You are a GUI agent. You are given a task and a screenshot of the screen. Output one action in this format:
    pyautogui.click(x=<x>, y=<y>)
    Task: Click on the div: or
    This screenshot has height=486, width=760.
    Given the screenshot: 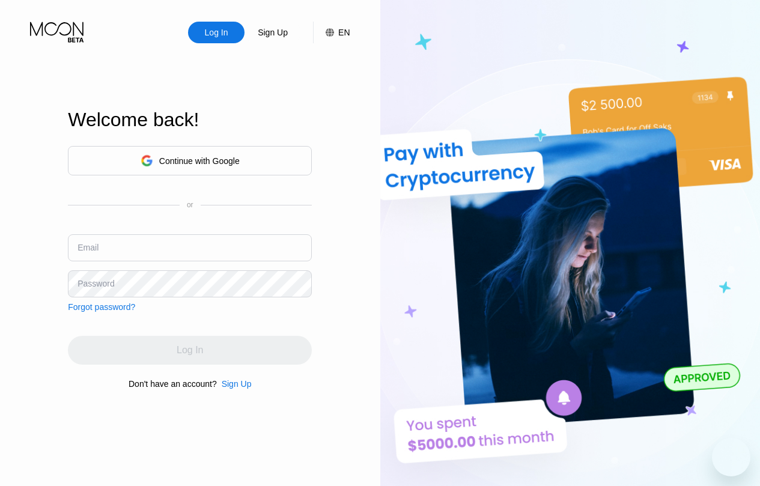 What is the action you would take?
    pyautogui.click(x=190, y=205)
    